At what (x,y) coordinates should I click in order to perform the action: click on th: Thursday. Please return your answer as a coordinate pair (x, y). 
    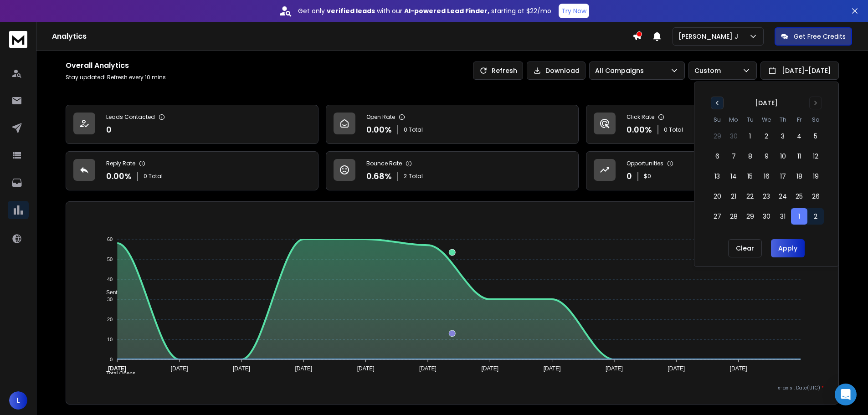
    Looking at the image, I should click on (783, 119).